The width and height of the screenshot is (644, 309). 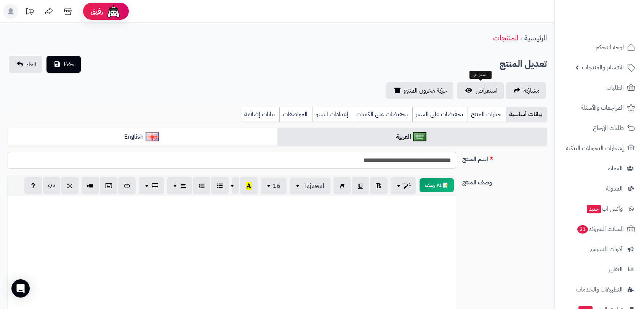 What do you see at coordinates (296, 114) in the screenshot?
I see `a: المواصفات` at bounding box center [296, 114].